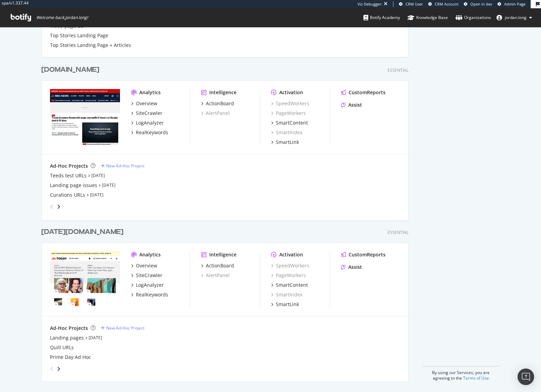 Image resolution: width=541 pixels, height=392 pixels. Describe the element at coordinates (62, 347) in the screenshot. I see `a: Quill URLs` at that location.